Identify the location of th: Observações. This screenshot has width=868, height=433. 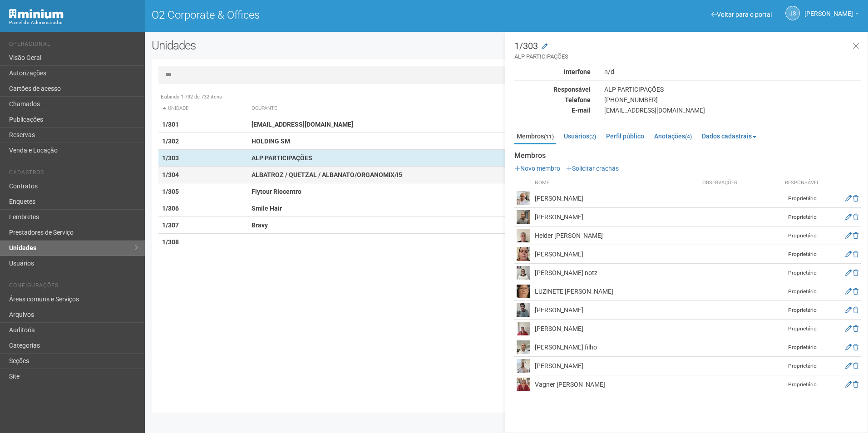
(739, 183).